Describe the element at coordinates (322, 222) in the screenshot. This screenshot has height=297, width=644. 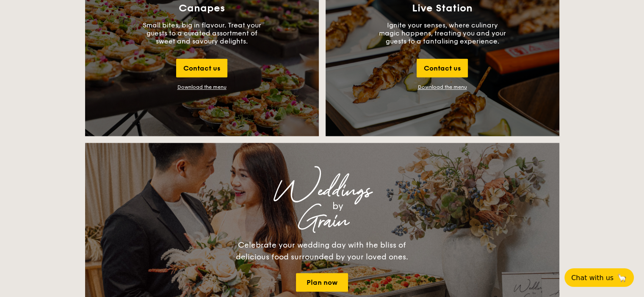
I see `div: Grain` at that location.